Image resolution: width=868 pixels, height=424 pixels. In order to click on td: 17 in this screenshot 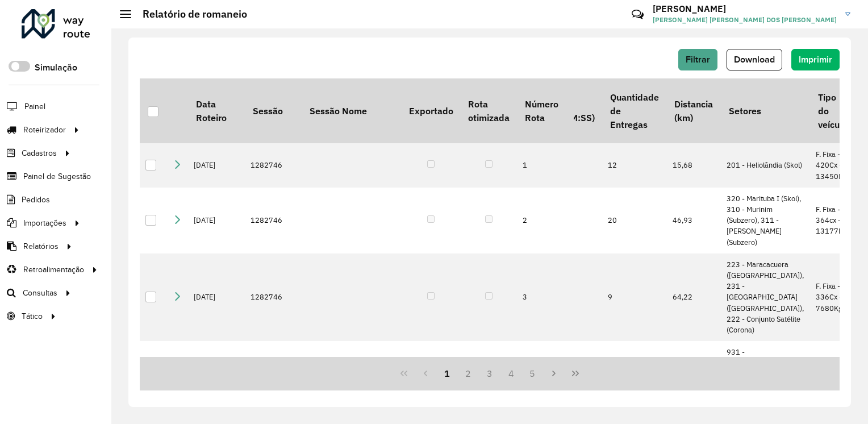, I will do `click(634, 374)`.